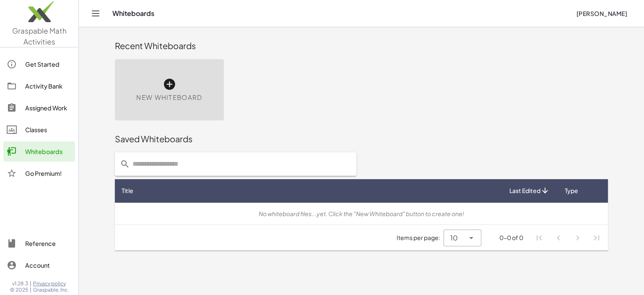 The height and width of the screenshot is (295, 644). What do you see at coordinates (48, 86) in the screenshot?
I see `div: Activity Bank` at bounding box center [48, 86].